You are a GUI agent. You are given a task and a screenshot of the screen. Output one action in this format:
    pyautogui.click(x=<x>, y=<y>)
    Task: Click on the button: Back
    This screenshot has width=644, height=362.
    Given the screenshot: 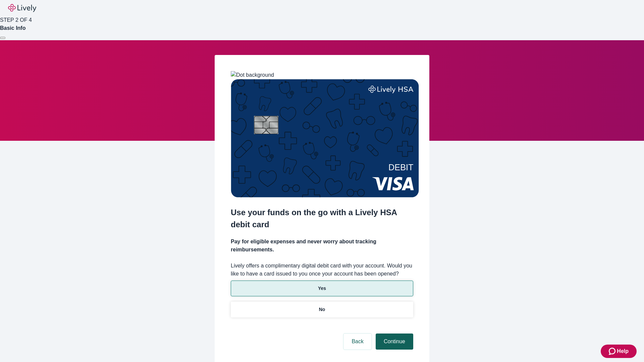 What is the action you would take?
    pyautogui.click(x=357, y=342)
    